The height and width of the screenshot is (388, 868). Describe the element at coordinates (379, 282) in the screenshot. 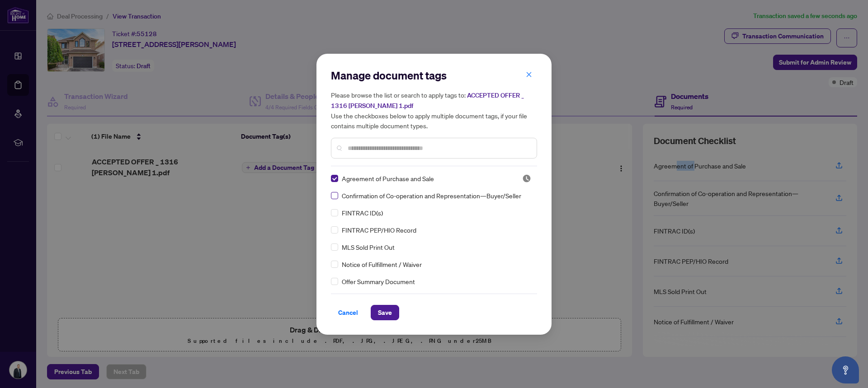

I see `span: Offer Summary Document` at that location.